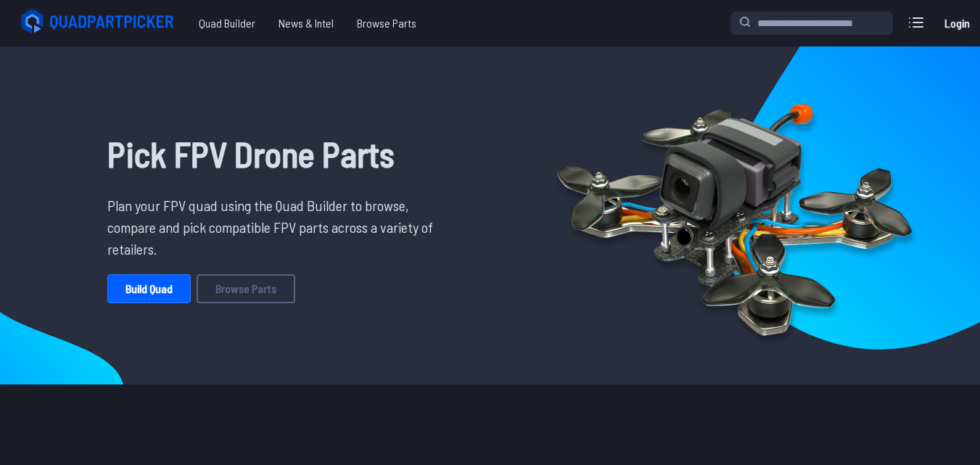  What do you see at coordinates (276, 153) in the screenshot?
I see `h1: Pick FPV Drone Parts` at bounding box center [276, 153].